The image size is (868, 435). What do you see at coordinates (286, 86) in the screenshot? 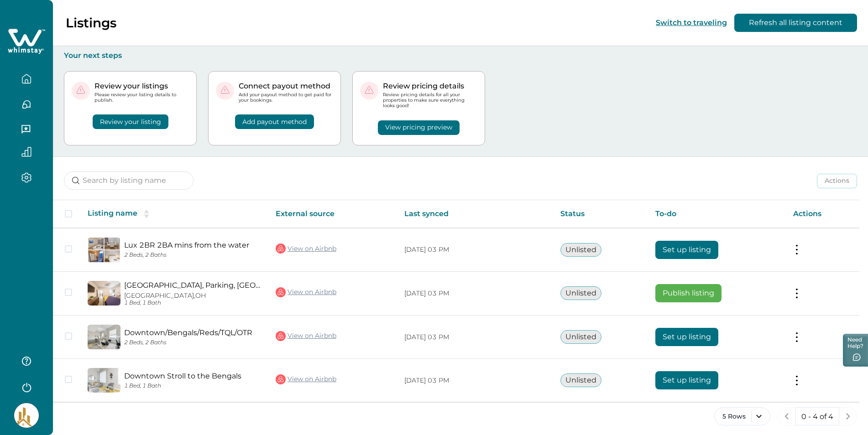
I see `p: Connect payout method` at bounding box center [286, 86].